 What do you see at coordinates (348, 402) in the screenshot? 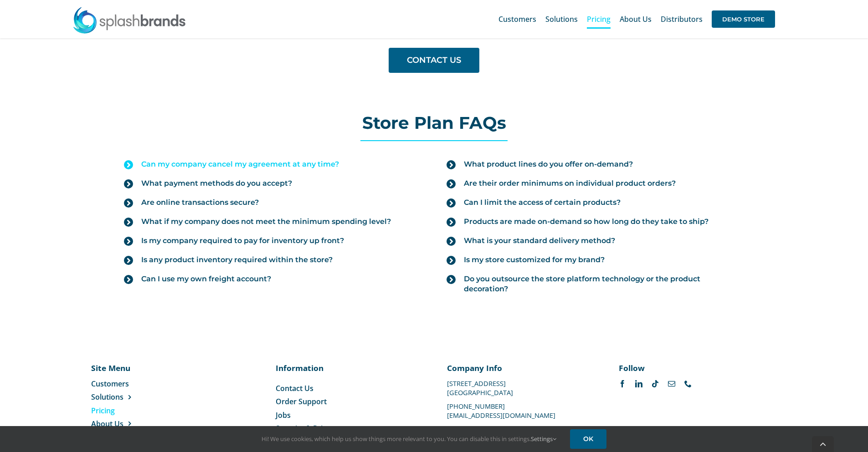
I see `a: Order Support` at bounding box center [348, 402].